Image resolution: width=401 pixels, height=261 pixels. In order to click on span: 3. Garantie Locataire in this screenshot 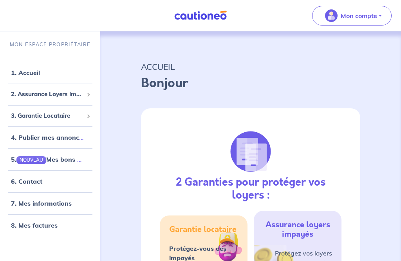, I will do `click(47, 116)`.